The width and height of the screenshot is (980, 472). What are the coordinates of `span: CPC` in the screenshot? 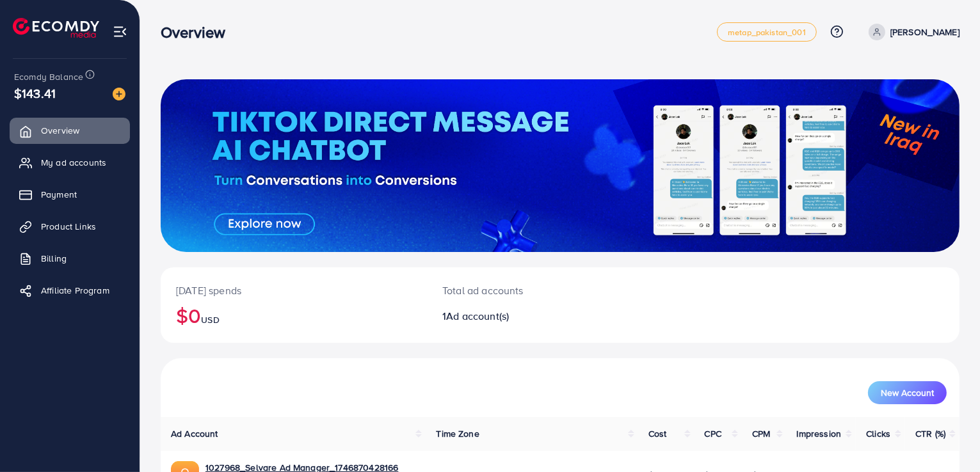 It's located at (713, 434).